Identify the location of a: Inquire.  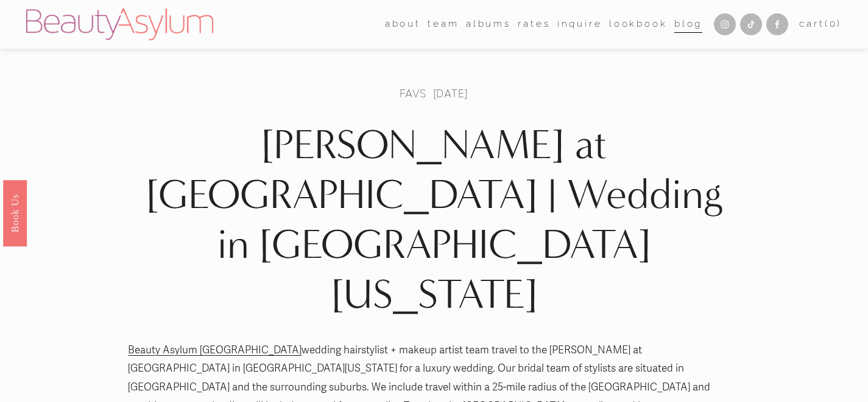
(580, 24).